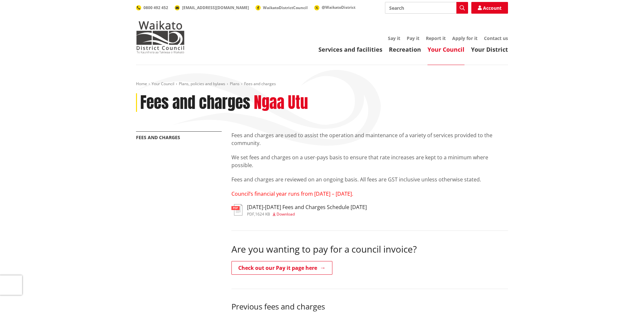 This screenshot has height=316, width=644. What do you see at coordinates (235, 83) in the screenshot?
I see `a: Plans` at bounding box center [235, 83].